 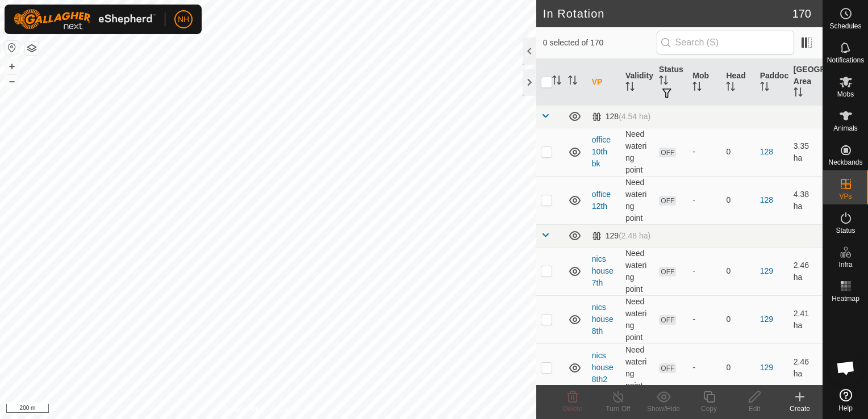 What do you see at coordinates (603, 82) in the screenshot?
I see `th: VP` at bounding box center [603, 82].